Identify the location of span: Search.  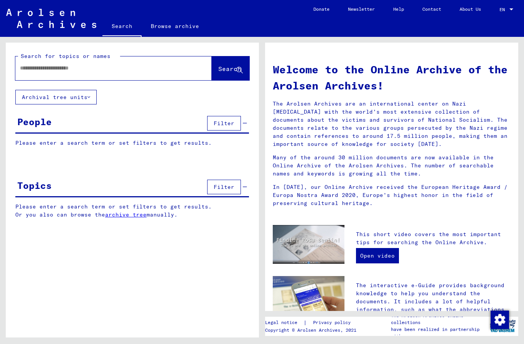
(230, 69).